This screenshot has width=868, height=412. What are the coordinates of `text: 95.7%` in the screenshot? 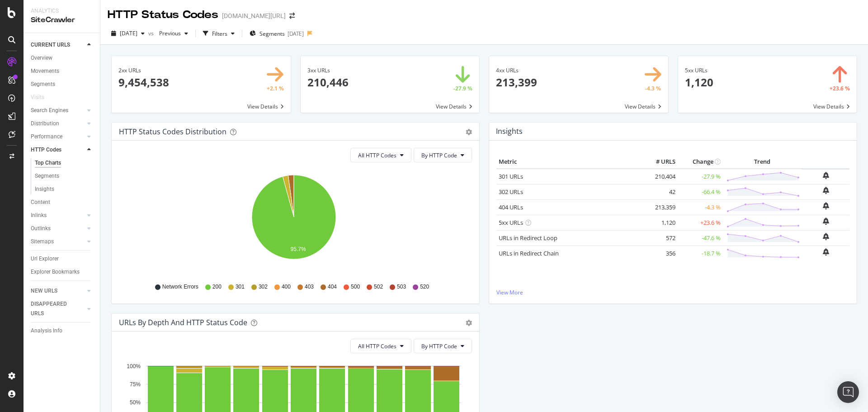 It's located at (299, 249).